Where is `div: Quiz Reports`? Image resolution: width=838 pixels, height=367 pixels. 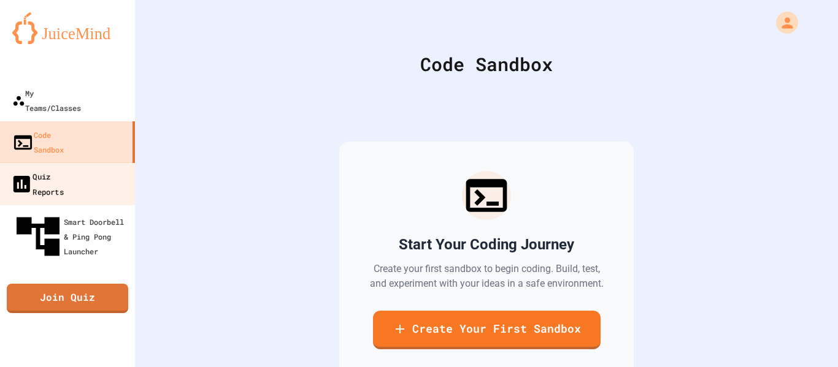 div: Quiz Reports is located at coordinates (37, 183).